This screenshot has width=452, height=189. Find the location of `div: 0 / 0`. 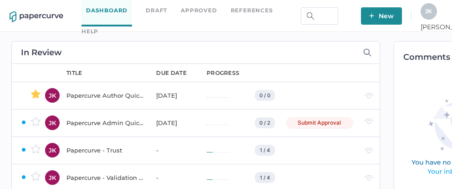

div: 0 / 0 is located at coordinates (265, 95).